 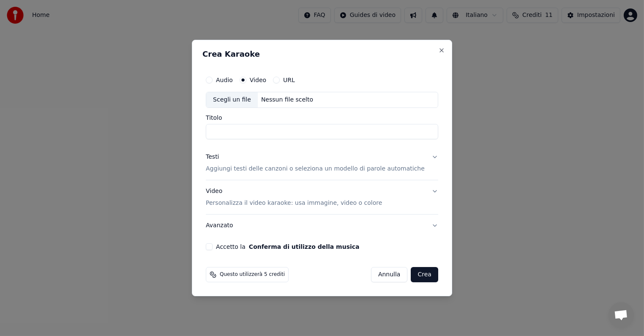 I want to click on button: Annulla, so click(x=389, y=274).